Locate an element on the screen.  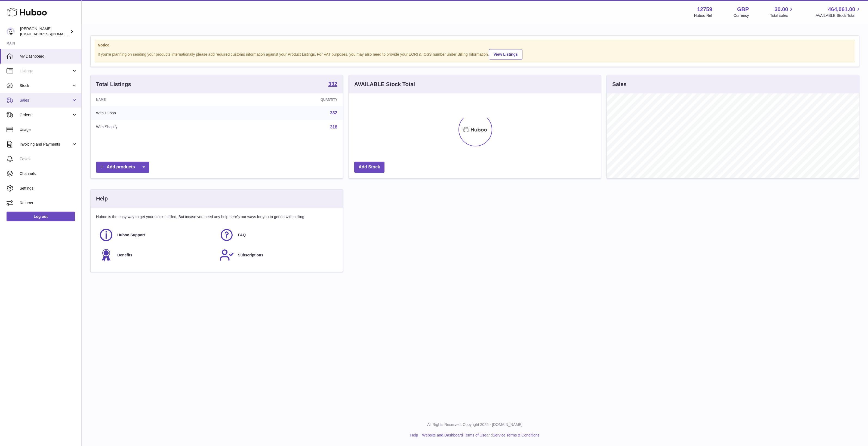
span: Listings is located at coordinates (45, 71).